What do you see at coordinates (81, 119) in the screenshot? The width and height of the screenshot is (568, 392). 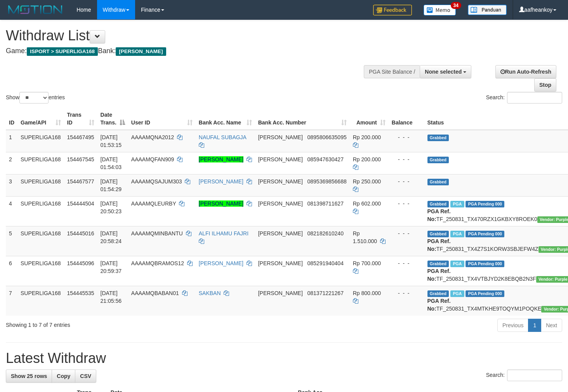 I see `th: Trans ID: activate to sort column ascending` at bounding box center [81, 119].